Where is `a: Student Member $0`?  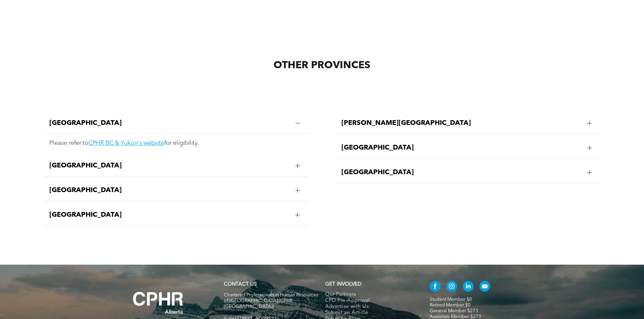
a: Student Member $0 is located at coordinates (451, 299).